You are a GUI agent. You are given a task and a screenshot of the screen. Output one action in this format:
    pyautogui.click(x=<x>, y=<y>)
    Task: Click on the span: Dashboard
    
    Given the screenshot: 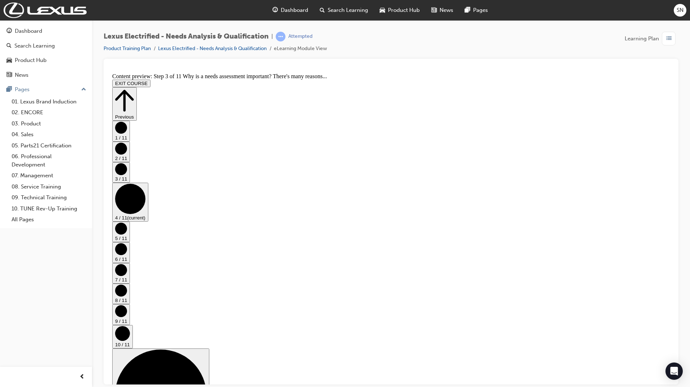 What is the action you would take?
    pyautogui.click(x=294, y=10)
    